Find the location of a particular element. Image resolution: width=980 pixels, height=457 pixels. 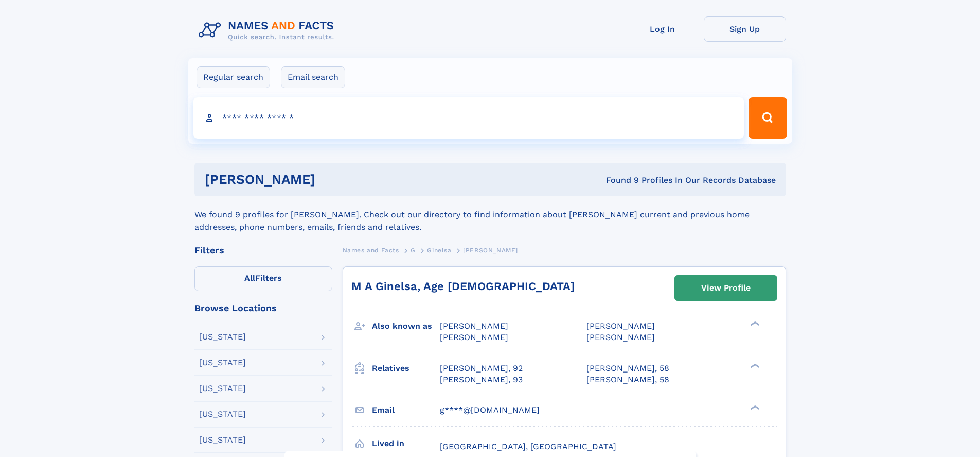

a: Names and Facts is located at coordinates (371, 250).